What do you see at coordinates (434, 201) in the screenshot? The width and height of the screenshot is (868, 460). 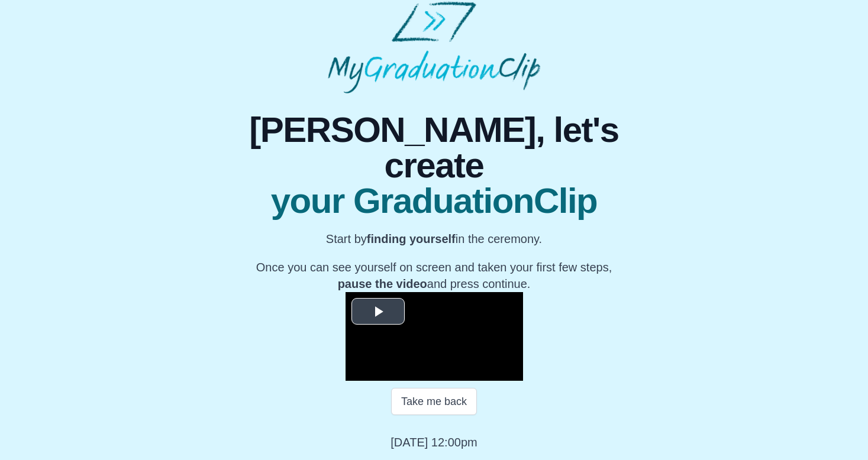 I see `span: your GraduationClip` at bounding box center [434, 201].